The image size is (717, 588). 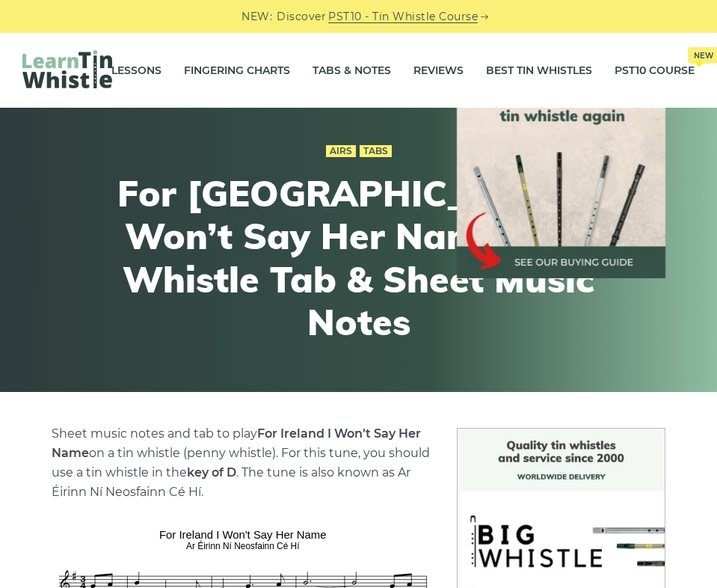 What do you see at coordinates (352, 70) in the screenshot?
I see `a: Tabs & Notes` at bounding box center [352, 70].